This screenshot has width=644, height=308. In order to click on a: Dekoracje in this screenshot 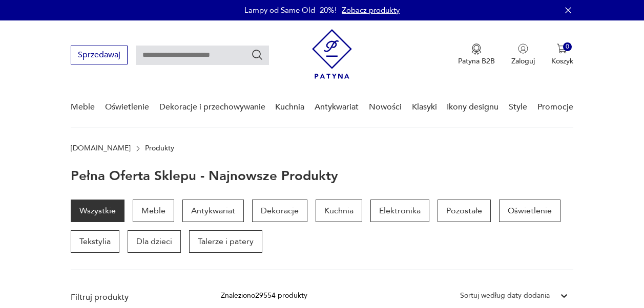, I will do `click(280, 211)`.